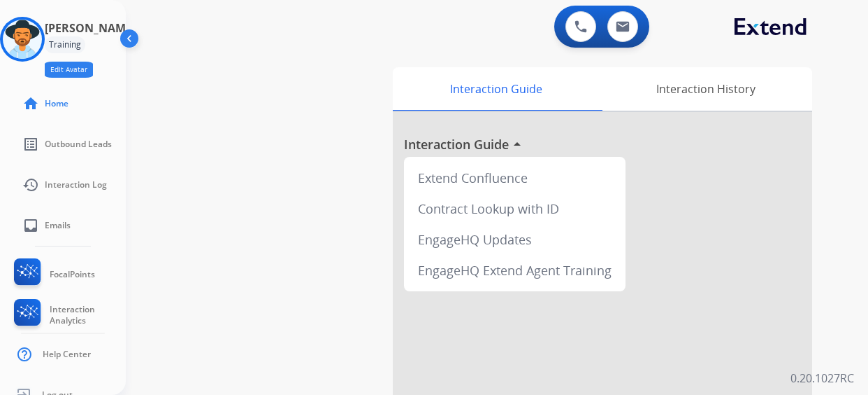 The height and width of the screenshot is (395, 868). What do you see at coordinates (822, 378) in the screenshot?
I see `p: 0.20.1027RC` at bounding box center [822, 378].